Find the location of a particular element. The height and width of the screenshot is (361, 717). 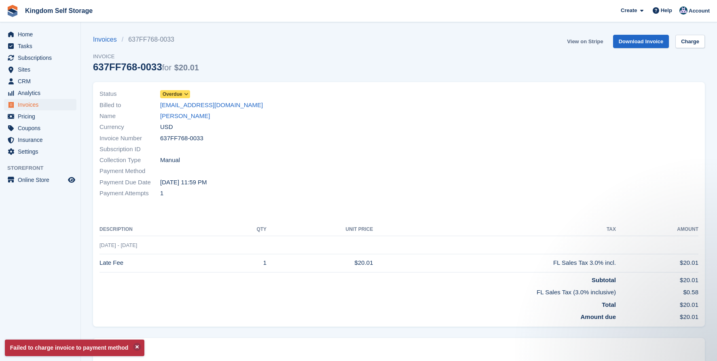

a: Invoices is located at coordinates (107, 40).